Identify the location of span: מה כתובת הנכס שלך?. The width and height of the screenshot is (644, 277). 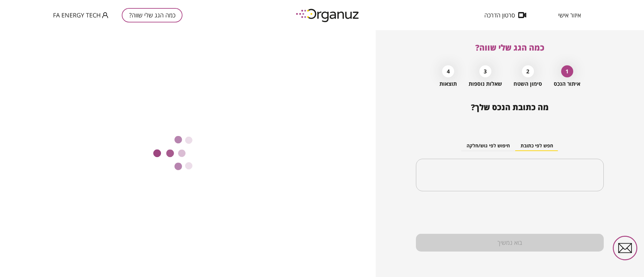
(509, 107).